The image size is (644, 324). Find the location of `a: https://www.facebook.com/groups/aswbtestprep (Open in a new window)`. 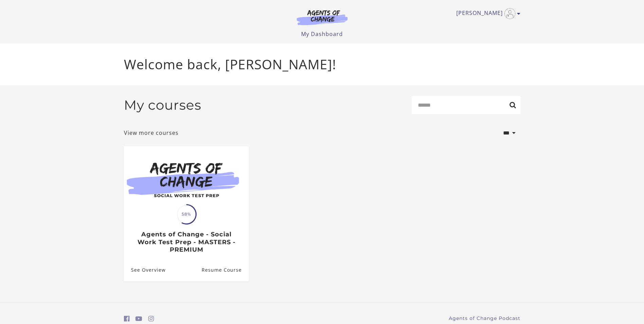

a: https://www.facebook.com/groups/aswbtestprep (Open in a new window) is located at coordinates (127, 318).